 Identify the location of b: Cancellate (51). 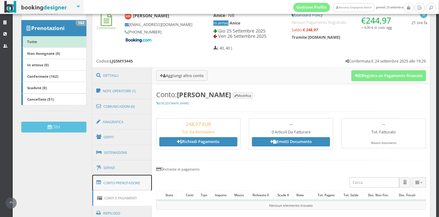
(40, 99).